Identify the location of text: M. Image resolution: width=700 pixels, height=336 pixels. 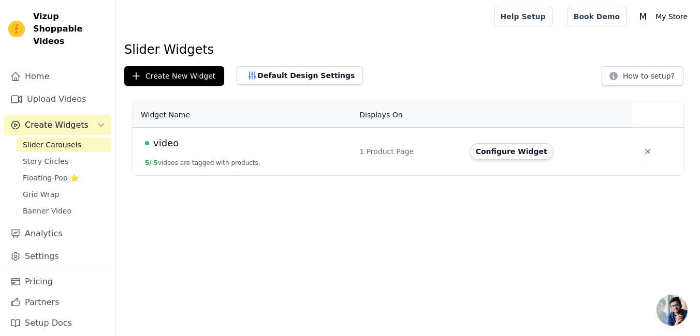
(643, 17).